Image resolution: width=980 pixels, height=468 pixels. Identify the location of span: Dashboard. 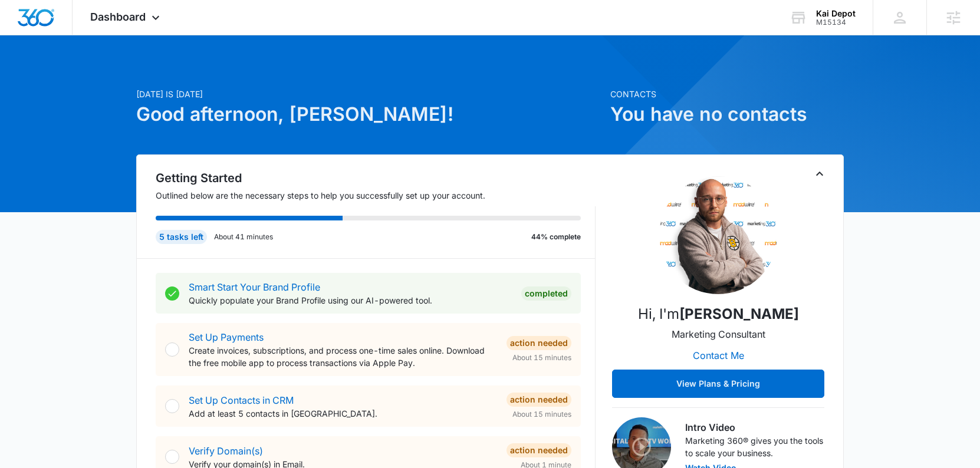
(118, 16).